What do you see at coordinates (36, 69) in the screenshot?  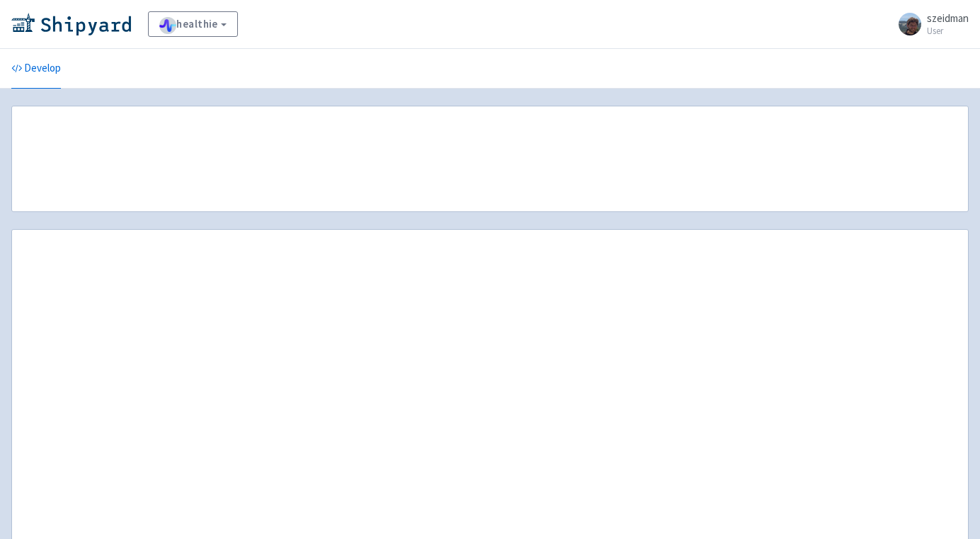 I see `a: Develop` at bounding box center [36, 69].